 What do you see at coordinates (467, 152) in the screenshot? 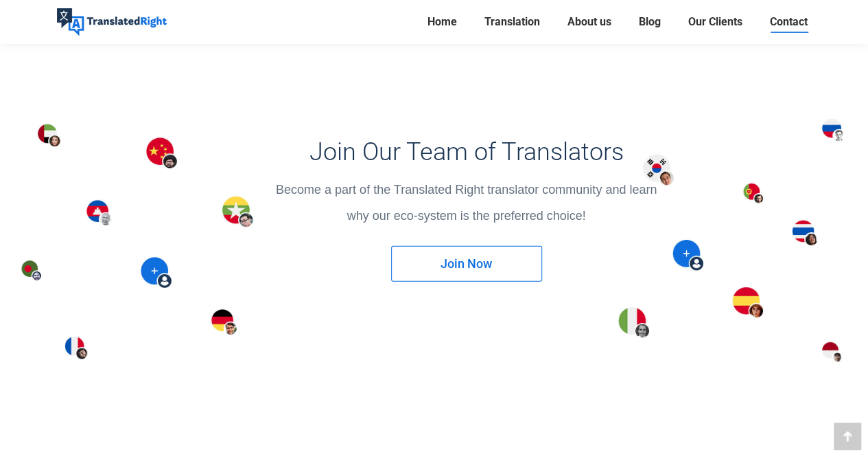
I see `h3: Join Our Team of Translators` at bounding box center [467, 152].